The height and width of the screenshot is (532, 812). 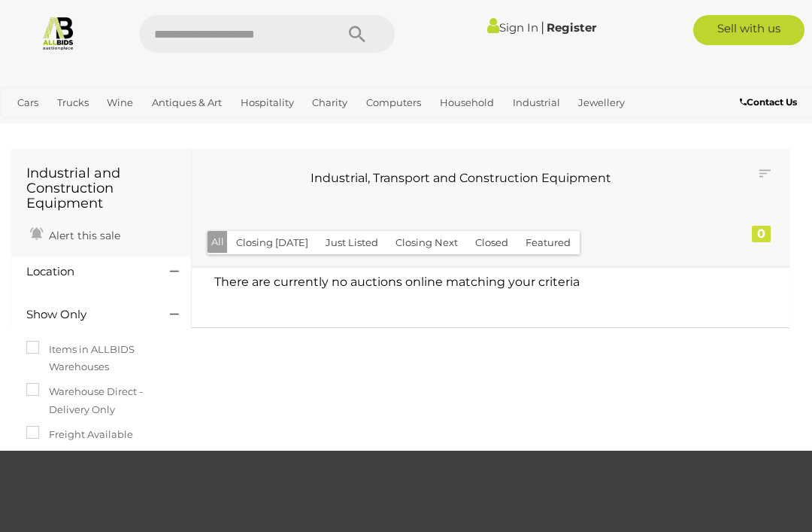 What do you see at coordinates (352, 242) in the screenshot?
I see `button: Just Listed` at bounding box center [352, 242].